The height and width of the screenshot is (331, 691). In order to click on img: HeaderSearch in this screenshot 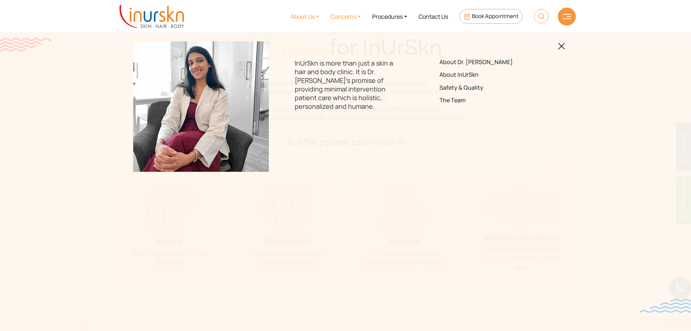, I will do `click(542, 16)`.